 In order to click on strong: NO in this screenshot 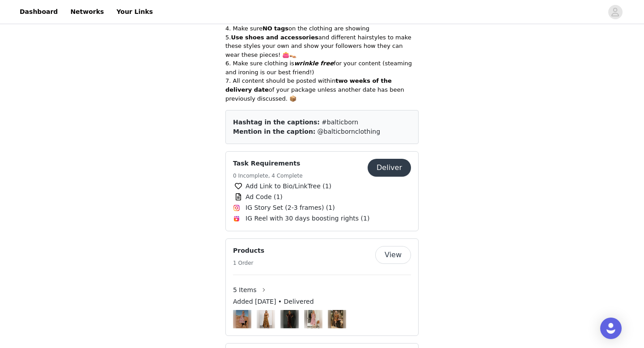, I will do `click(268, 28)`.